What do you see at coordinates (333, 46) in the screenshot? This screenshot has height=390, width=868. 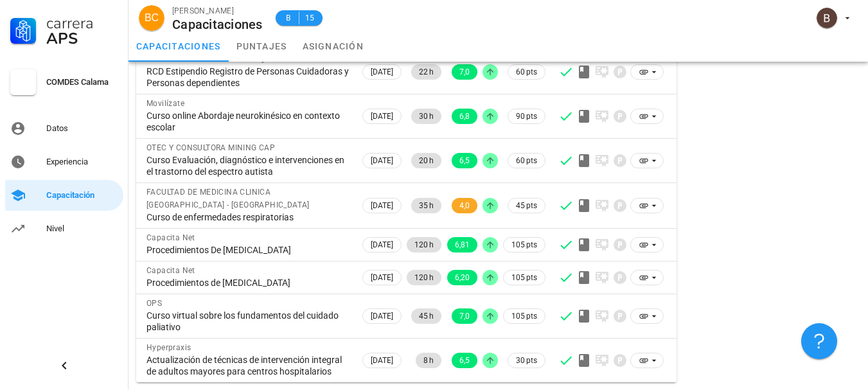 I see `a: asignación` at bounding box center [333, 46].